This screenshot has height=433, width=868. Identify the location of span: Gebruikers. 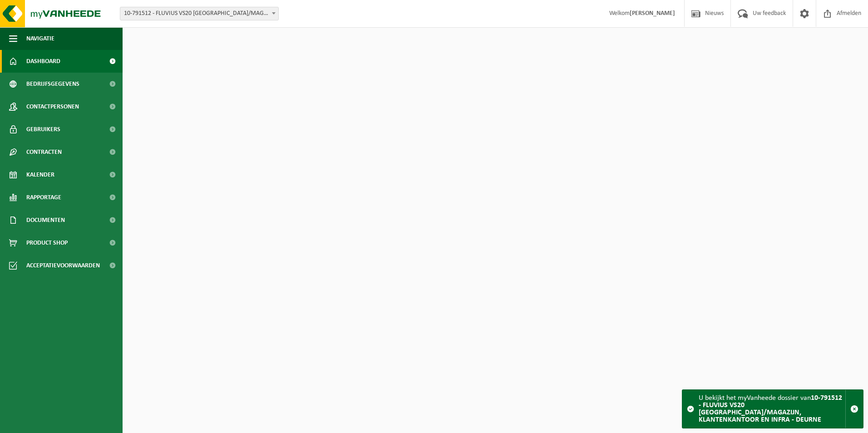
(43, 129).